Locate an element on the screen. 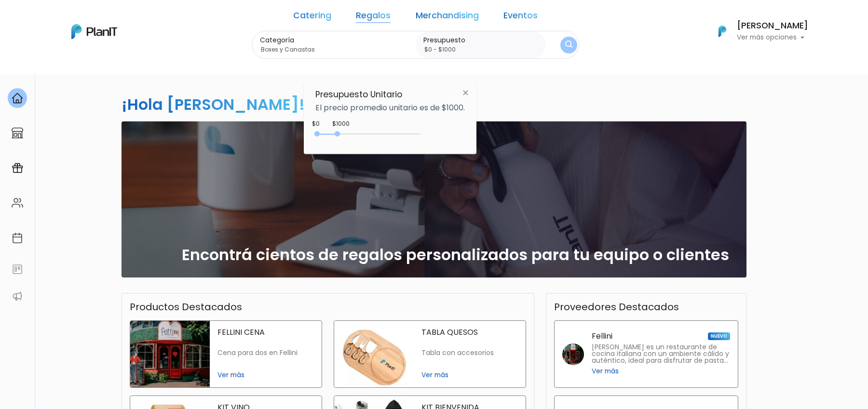 This screenshot has width=868, height=409. p: Ver más opciones is located at coordinates (772, 38).